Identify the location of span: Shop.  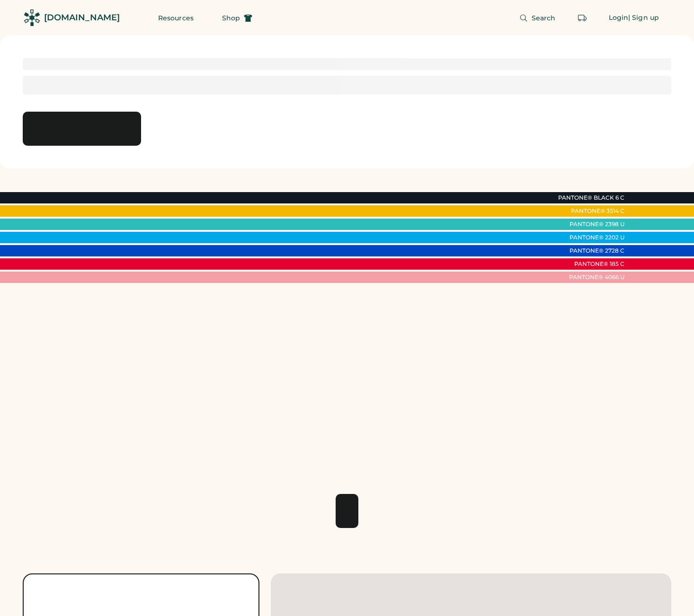
(231, 18).